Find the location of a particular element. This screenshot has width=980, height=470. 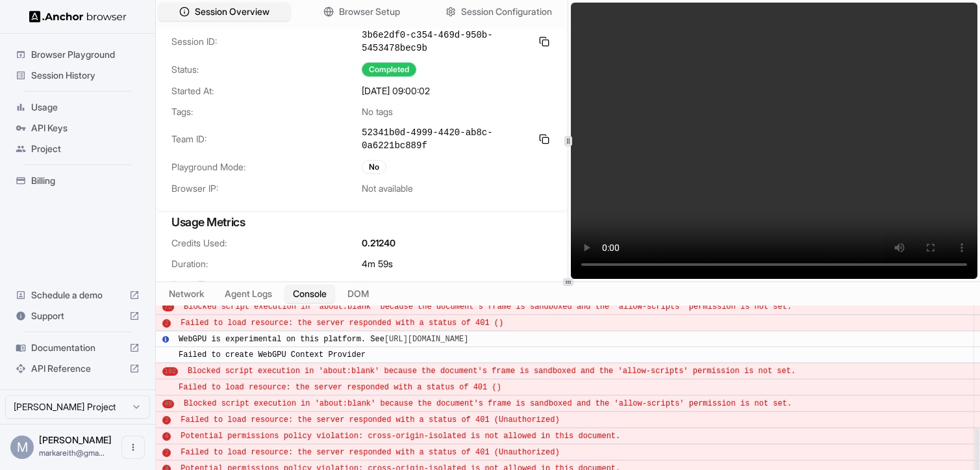

span: Started At: is located at coordinates (266, 91).